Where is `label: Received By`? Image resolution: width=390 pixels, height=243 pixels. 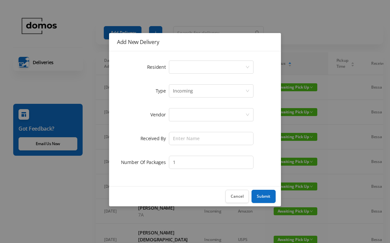
label: Received By is located at coordinates (155, 138).